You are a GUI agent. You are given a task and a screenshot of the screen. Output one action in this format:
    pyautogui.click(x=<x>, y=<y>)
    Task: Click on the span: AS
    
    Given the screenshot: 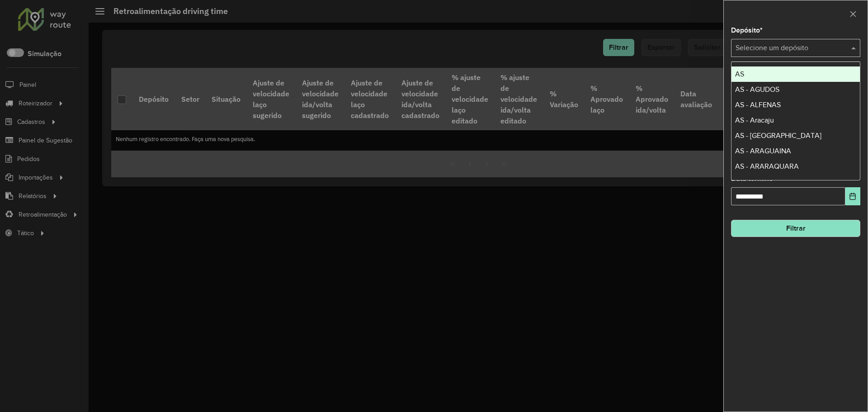 What is the action you would take?
    pyautogui.click(x=740, y=74)
    